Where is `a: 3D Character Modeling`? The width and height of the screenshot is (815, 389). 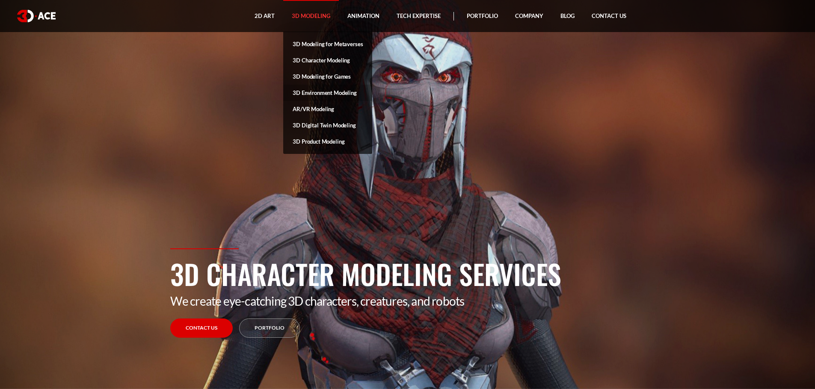 a: 3D Character Modeling is located at coordinates (328, 60).